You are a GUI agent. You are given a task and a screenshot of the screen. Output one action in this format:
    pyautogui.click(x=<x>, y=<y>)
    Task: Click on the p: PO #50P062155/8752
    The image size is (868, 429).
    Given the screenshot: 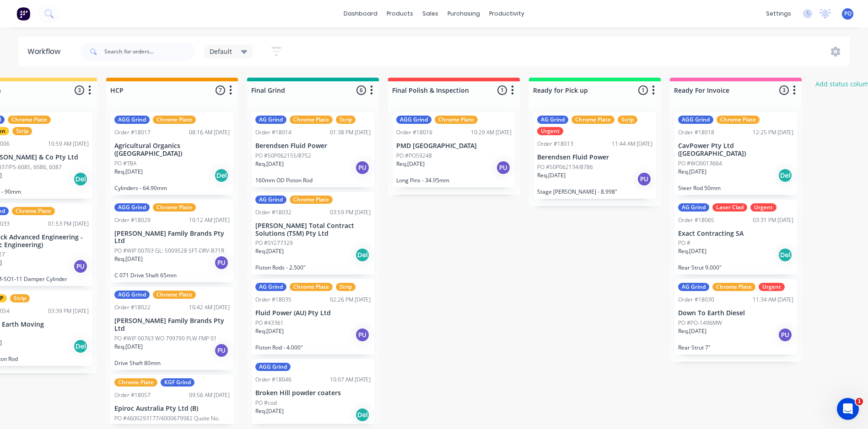 What is the action you would take?
    pyautogui.click(x=283, y=156)
    